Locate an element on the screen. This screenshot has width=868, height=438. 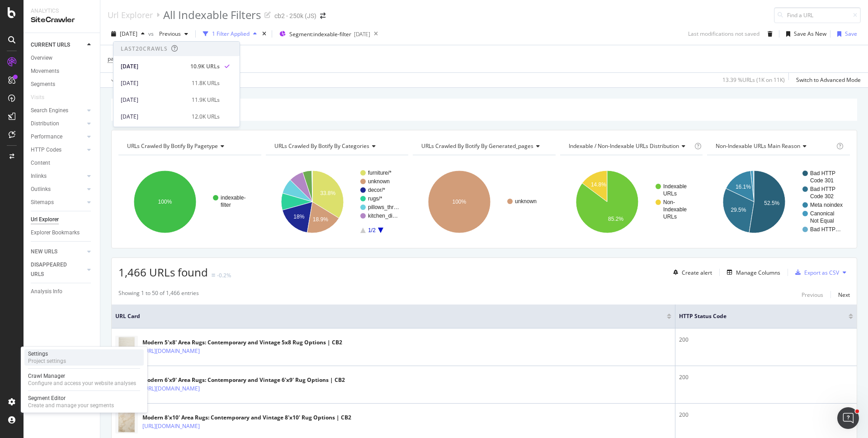
text: 14.8% is located at coordinates (598, 185).